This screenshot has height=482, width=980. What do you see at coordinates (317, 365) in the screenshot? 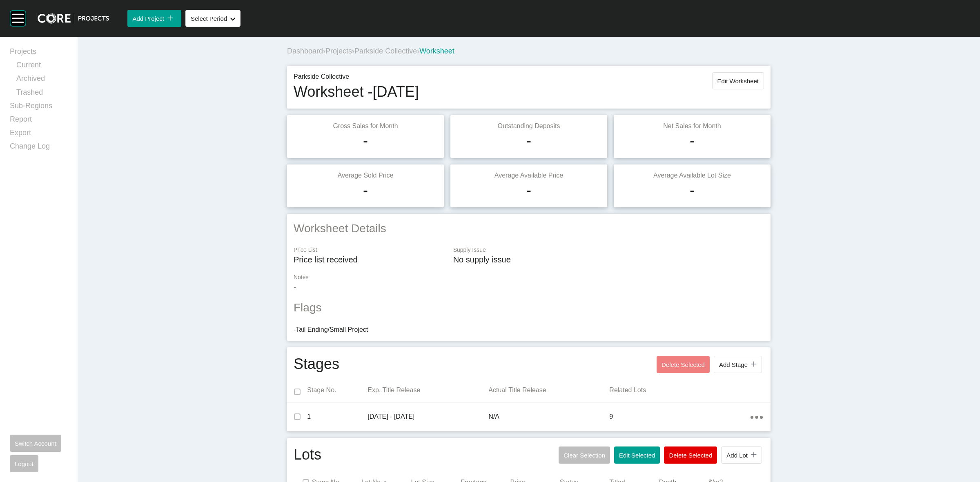
I see `h1: Stages` at bounding box center [317, 365].